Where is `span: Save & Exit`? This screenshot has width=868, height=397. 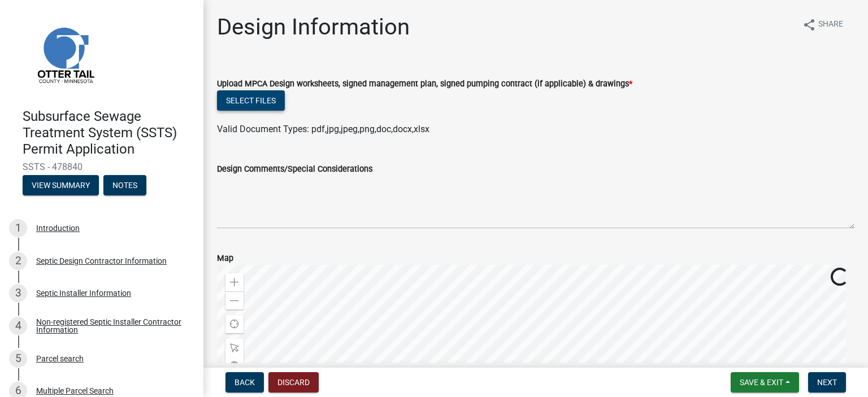 span: Save & Exit is located at coordinates (761, 382).